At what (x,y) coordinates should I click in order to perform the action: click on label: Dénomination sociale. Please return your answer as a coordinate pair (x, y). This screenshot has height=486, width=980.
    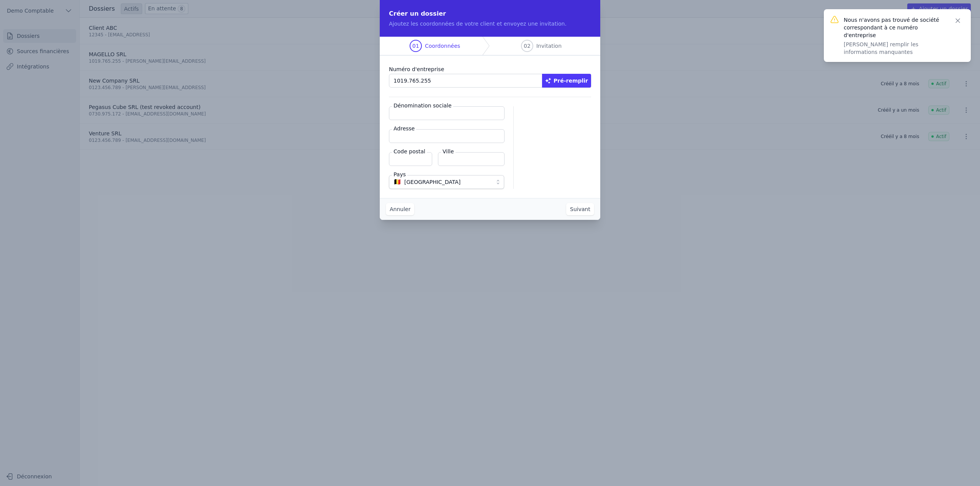
    Looking at the image, I should click on (423, 106).